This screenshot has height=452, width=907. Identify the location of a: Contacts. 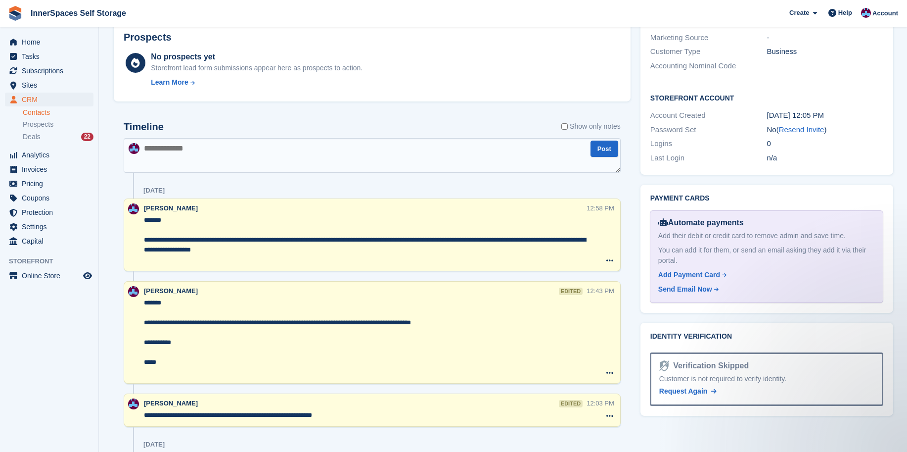
(58, 112).